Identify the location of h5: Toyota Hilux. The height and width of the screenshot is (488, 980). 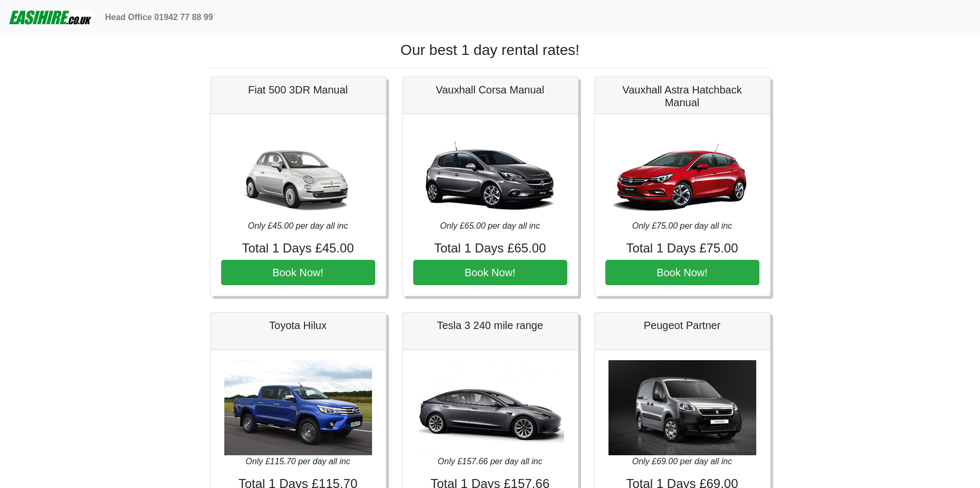
(298, 325).